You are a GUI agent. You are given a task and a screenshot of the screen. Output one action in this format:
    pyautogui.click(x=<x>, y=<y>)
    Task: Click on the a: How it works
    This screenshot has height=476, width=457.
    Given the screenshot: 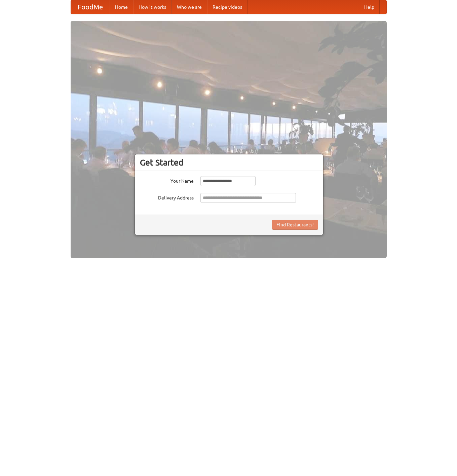 What is the action you would take?
    pyautogui.click(x=152, y=7)
    